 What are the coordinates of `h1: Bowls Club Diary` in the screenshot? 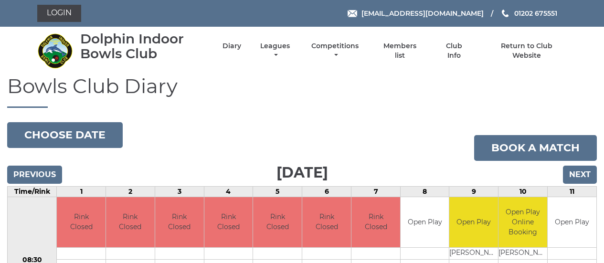 It's located at (302, 91).